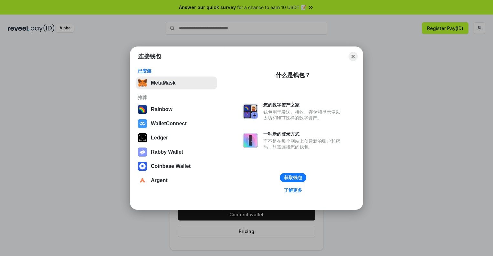 The height and width of the screenshot is (256, 493). Describe the element at coordinates (303, 134) in the screenshot. I see `div: 一种新的登录方式` at that location.